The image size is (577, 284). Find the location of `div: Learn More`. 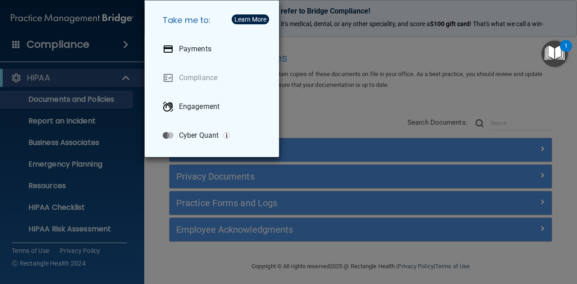

div: Learn More is located at coordinates (250, 19).